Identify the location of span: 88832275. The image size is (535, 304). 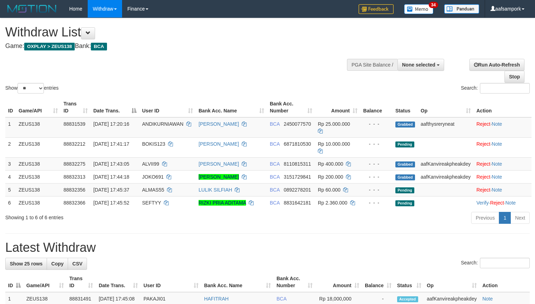
(74, 164).